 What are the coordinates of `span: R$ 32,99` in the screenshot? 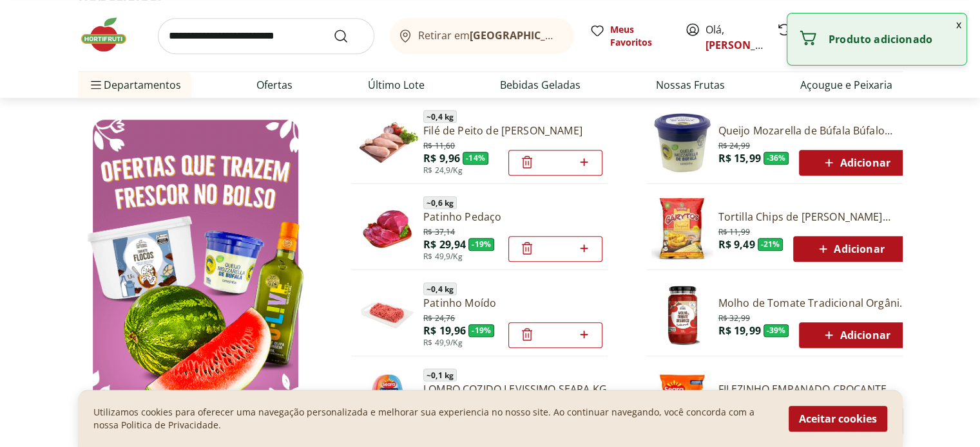 It's located at (734, 317).